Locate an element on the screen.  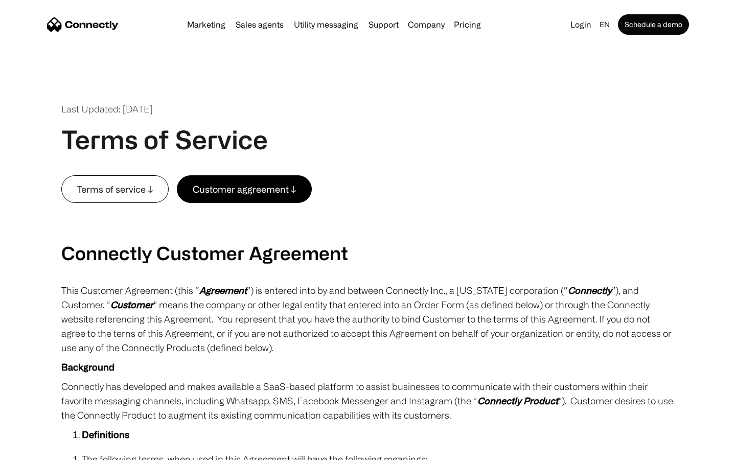
aside: Language selected: English is located at coordinates (36, 449).